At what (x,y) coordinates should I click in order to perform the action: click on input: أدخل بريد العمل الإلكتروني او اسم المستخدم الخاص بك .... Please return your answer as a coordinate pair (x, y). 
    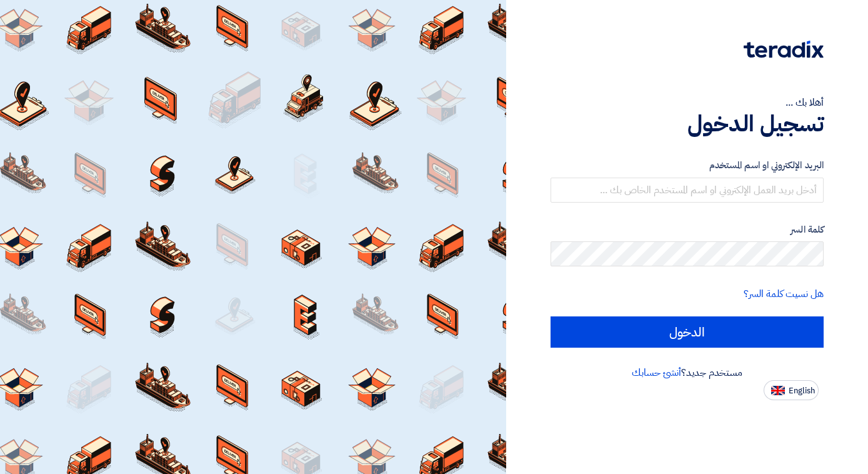
    Looking at the image, I should click on (687, 190).